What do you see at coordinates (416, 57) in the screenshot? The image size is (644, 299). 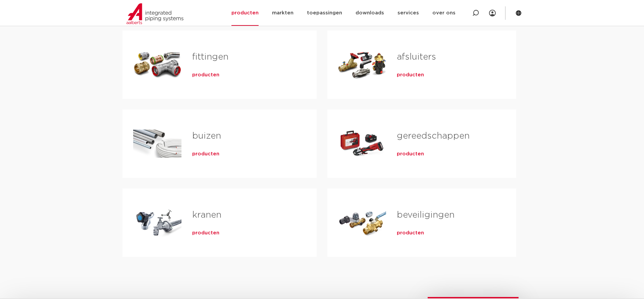 I see `a: afsluiters` at bounding box center [416, 57].